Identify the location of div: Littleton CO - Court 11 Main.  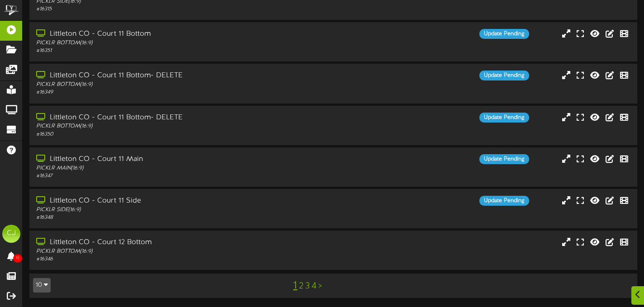
(156, 159).